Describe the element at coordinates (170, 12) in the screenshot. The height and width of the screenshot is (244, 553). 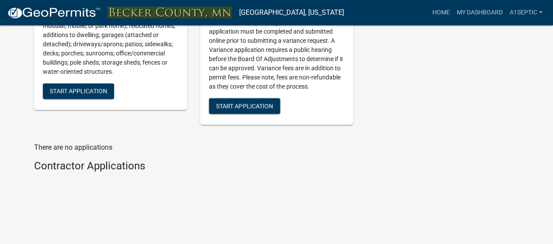
I see `img: Becker County, Minnesota` at that location.